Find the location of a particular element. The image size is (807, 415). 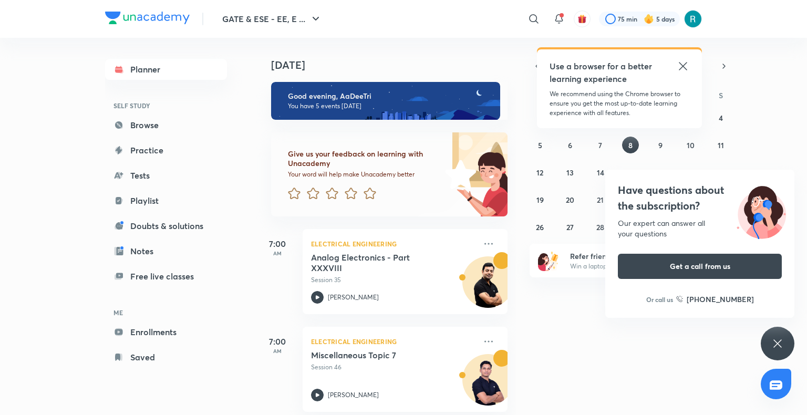

abbr: October 4, 2025 is located at coordinates (721, 118).